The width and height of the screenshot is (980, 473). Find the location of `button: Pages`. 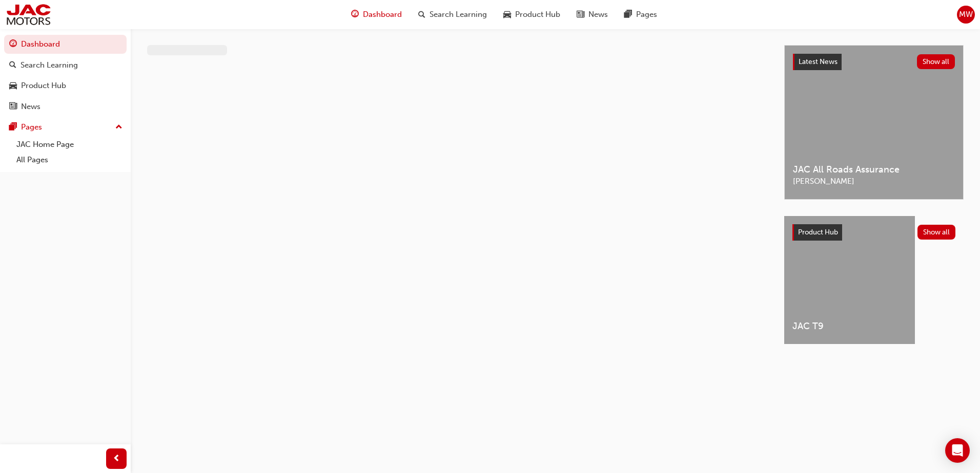

button: Pages is located at coordinates (65, 127).